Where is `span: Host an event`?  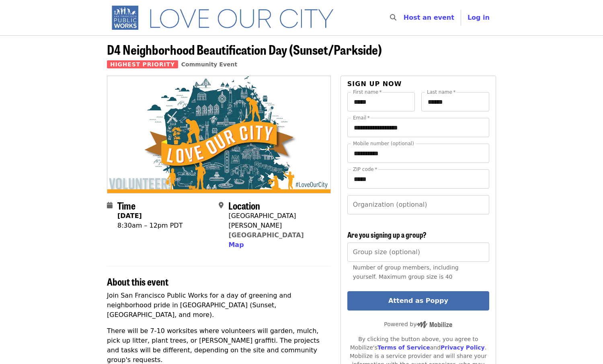
span: Host an event is located at coordinates (429, 17).